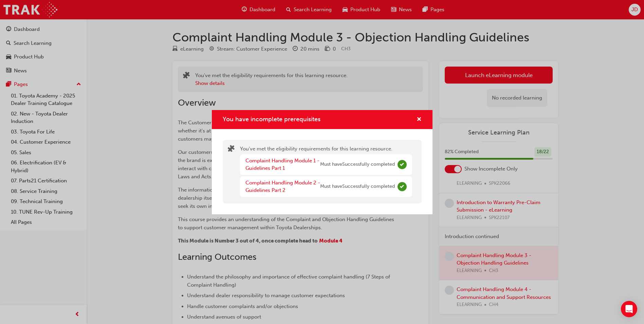  Describe the element at coordinates (326, 171) in the screenshot. I see `div: You've met the eligibility requirements for this learning resource.` at that location.